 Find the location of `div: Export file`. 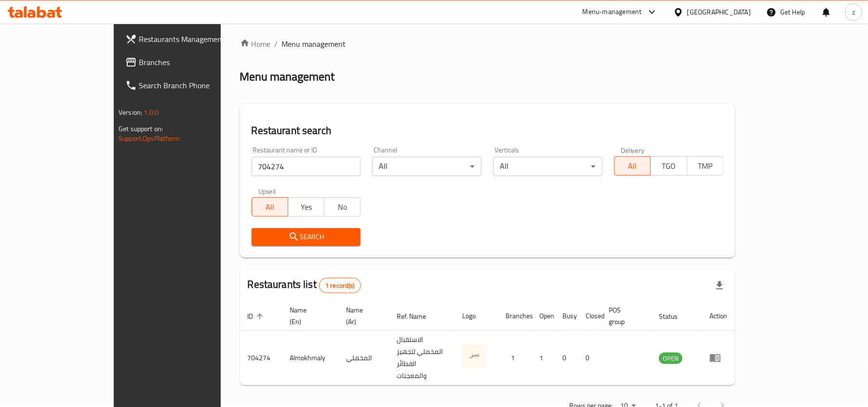

div: Export file is located at coordinates (719, 285).